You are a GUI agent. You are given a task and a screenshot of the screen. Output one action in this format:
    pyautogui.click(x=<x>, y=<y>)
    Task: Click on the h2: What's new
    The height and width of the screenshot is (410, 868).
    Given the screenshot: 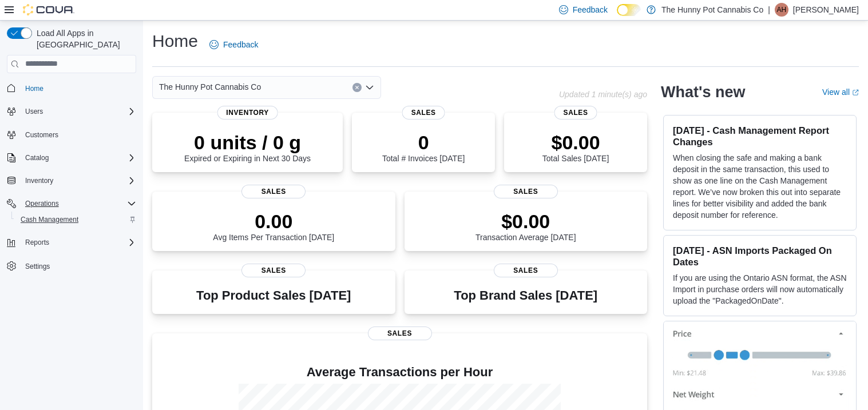 What is the action you would take?
    pyautogui.click(x=703, y=93)
    